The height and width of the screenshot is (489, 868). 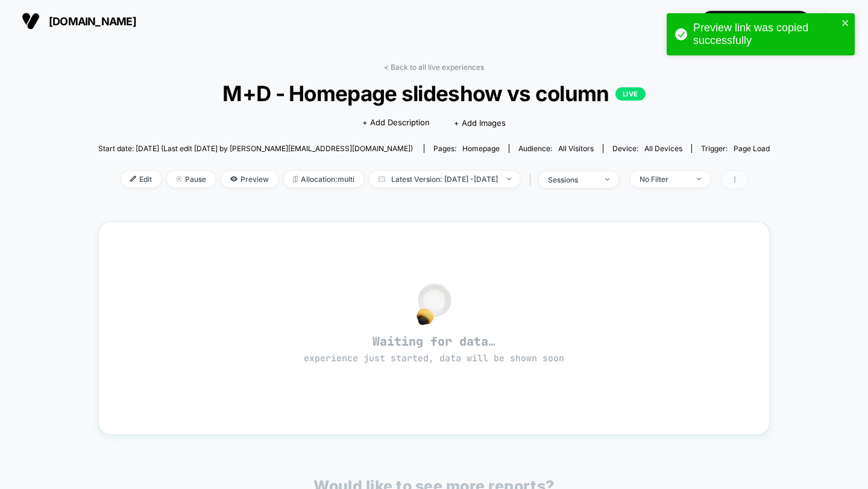 I want to click on img: Visually logo, so click(x=31, y=21).